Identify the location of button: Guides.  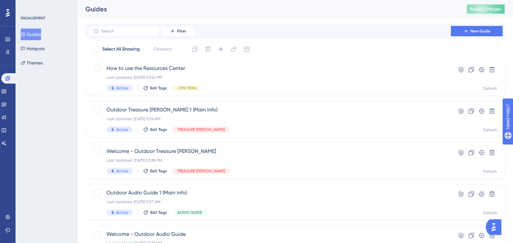
(31, 34).